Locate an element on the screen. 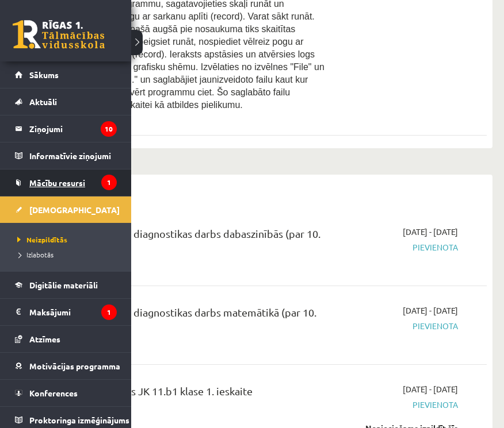 Image resolution: width=504 pixels, height=428 pixels. a: Sākums is located at coordinates (66, 75).